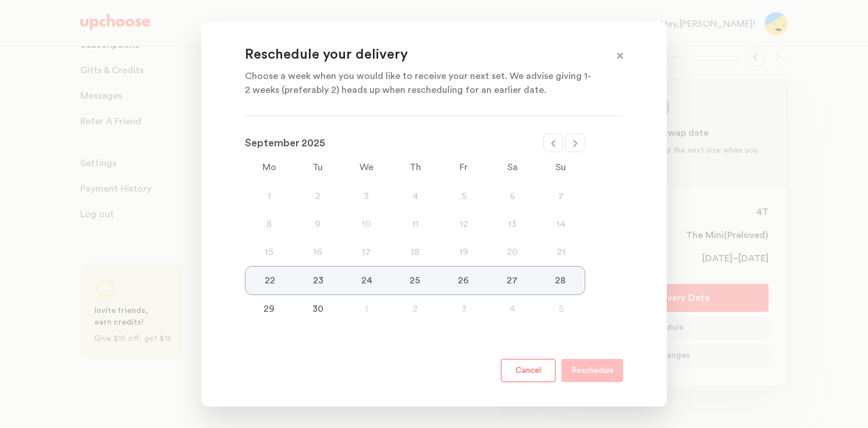 This screenshot has height=428, width=868. I want to click on div: Th, so click(415, 167).